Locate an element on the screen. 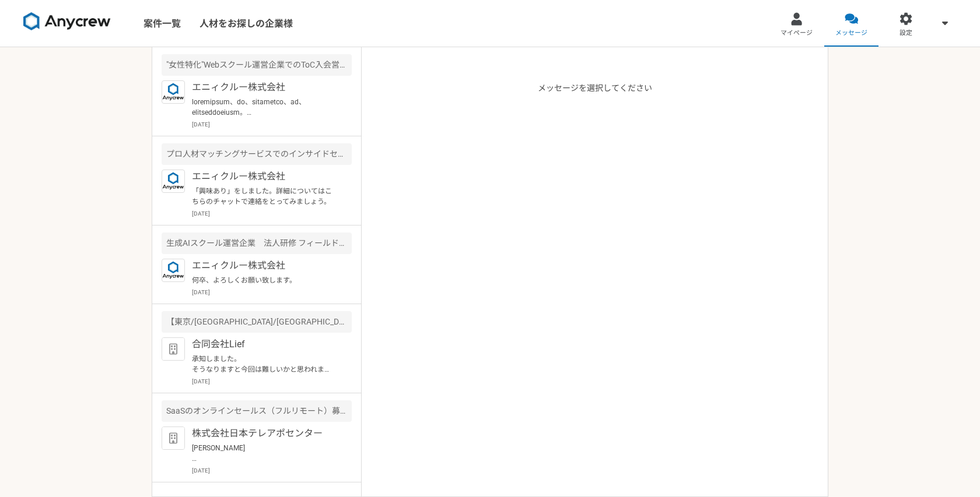  div: プロ人材マッチングサービスでのインサイドセールス/カスタマーサクセス is located at coordinates (256, 154).